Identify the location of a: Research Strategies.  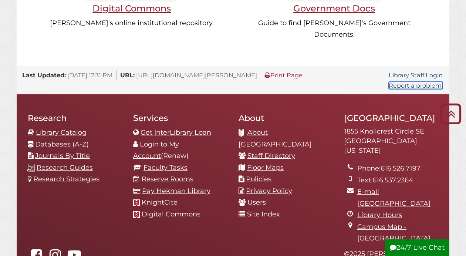
(66, 179).